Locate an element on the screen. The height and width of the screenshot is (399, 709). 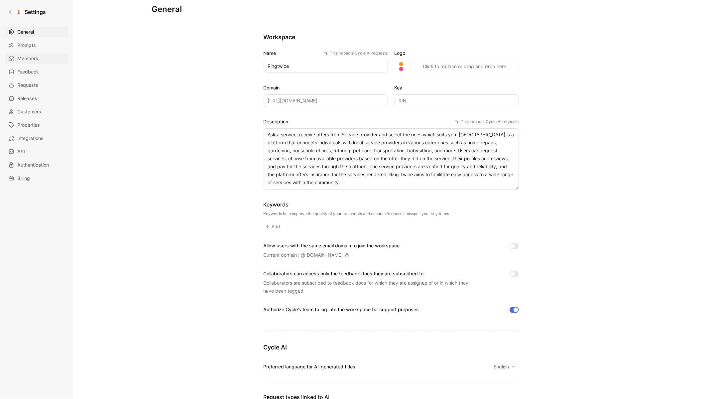
button: Click to replace or drag and drop here is located at coordinates (465, 66).